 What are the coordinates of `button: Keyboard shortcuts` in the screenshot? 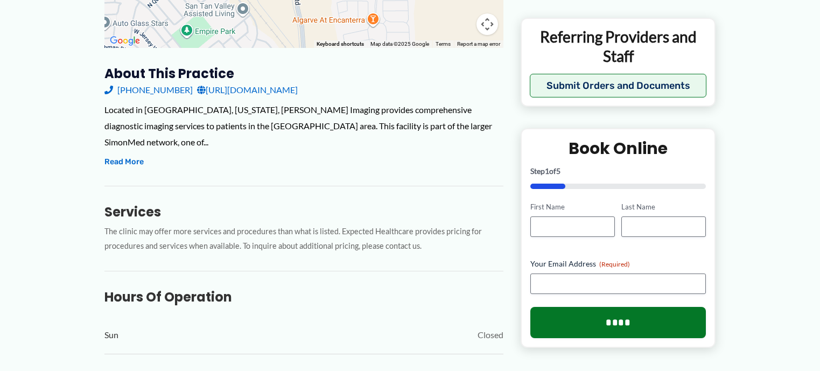 It's located at (340, 44).